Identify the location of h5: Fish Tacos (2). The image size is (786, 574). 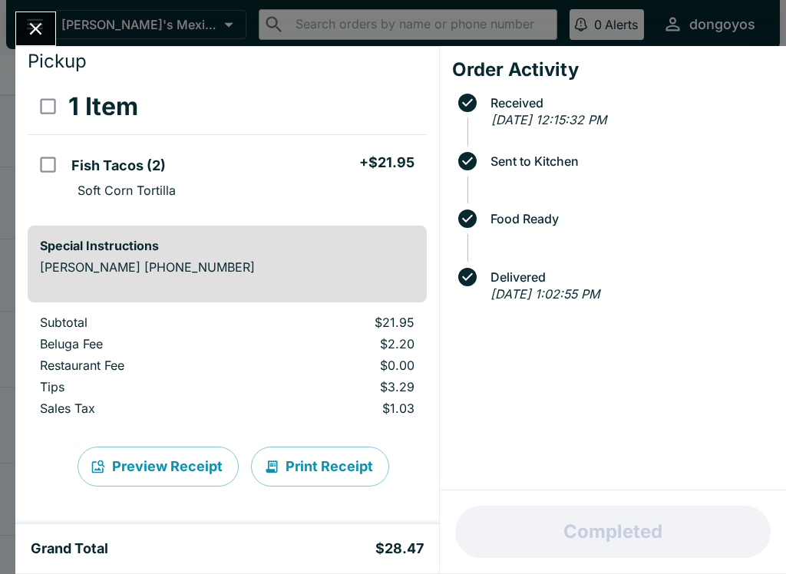
(118, 166).